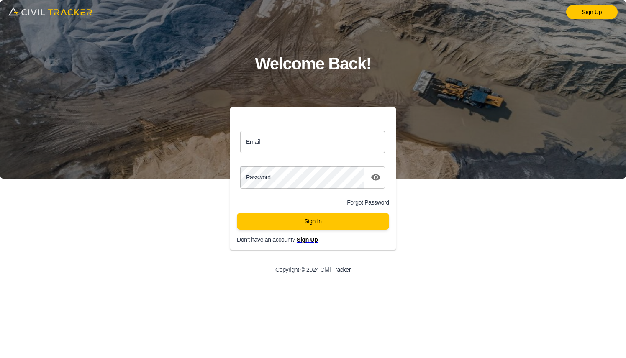 This screenshot has width=626, height=358. What do you see at coordinates (50, 11) in the screenshot?
I see `img: logo` at bounding box center [50, 11].